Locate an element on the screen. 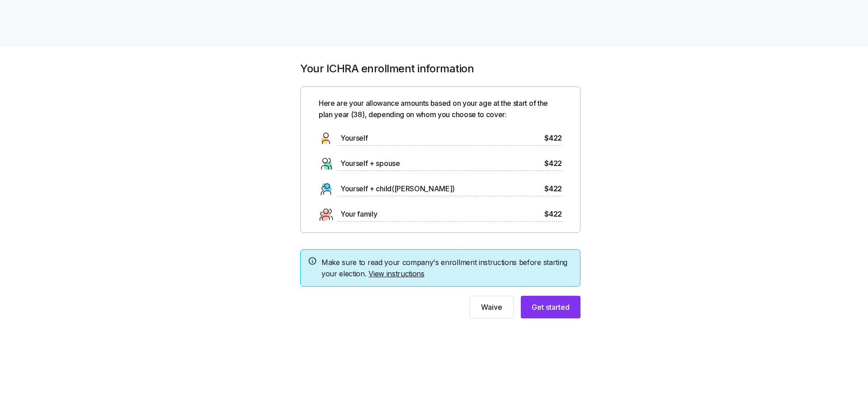  button: Waive is located at coordinates (491, 307).